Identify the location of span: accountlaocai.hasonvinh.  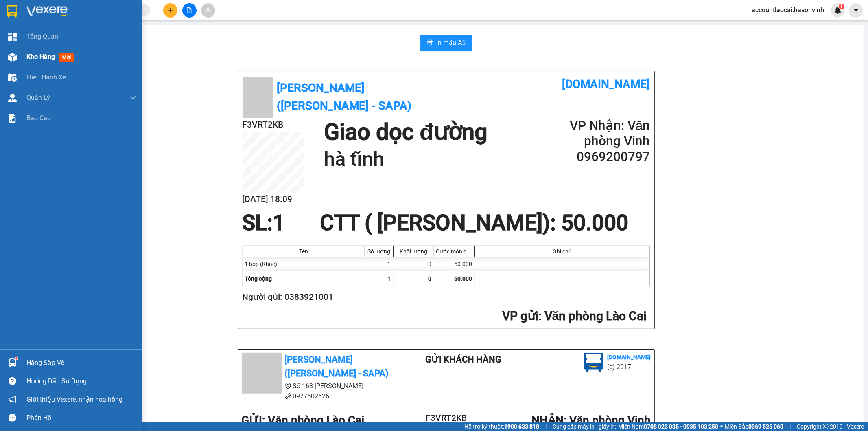
(788, 10).